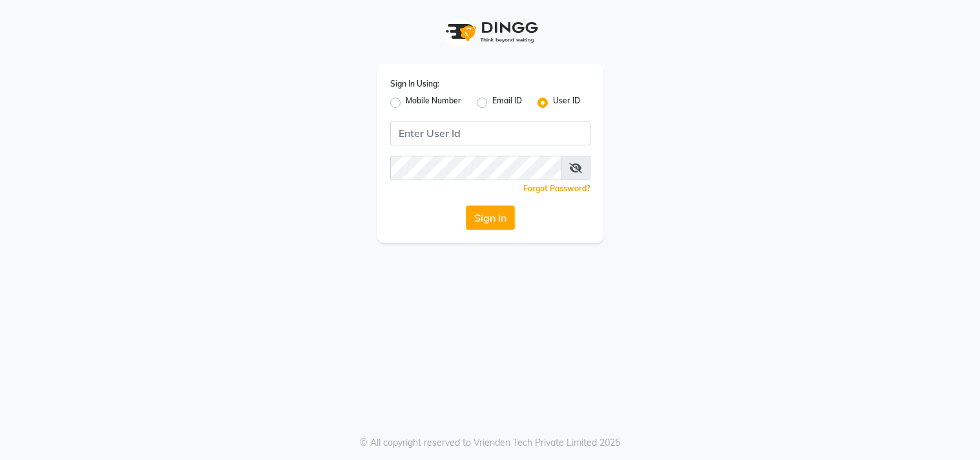 This screenshot has height=460, width=980. Describe the element at coordinates (557, 188) in the screenshot. I see `a: Forgot Password?` at that location.